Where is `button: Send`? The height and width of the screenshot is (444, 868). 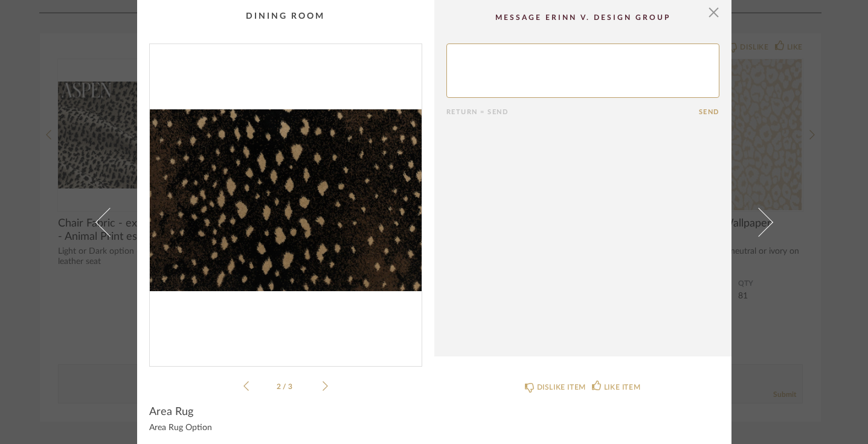
button: Send is located at coordinates (709, 112).